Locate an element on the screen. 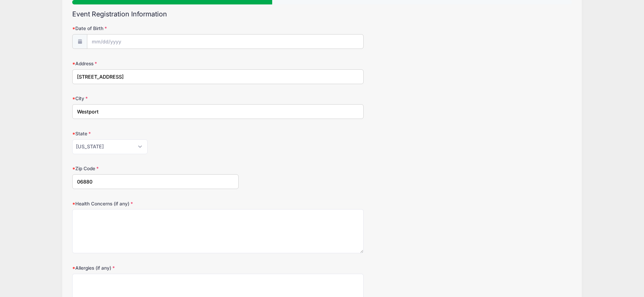  label: Zip Code is located at coordinates (156, 169).